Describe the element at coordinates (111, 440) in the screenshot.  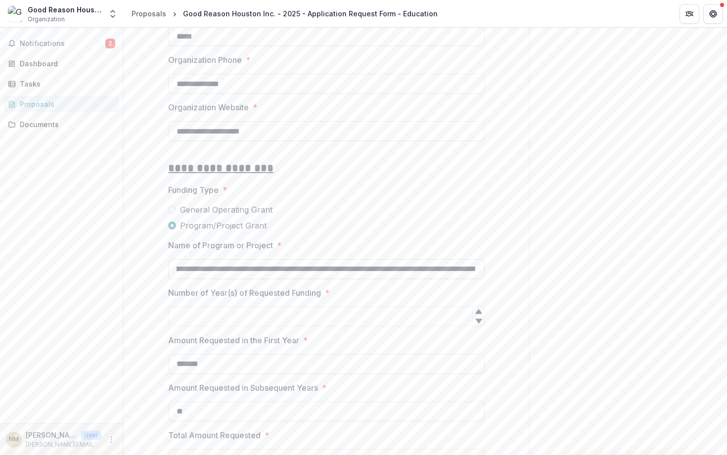
I see `button: More` at that location.